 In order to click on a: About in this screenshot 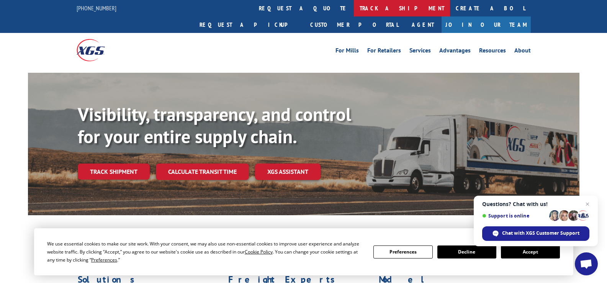, I will do `click(522, 52)`.